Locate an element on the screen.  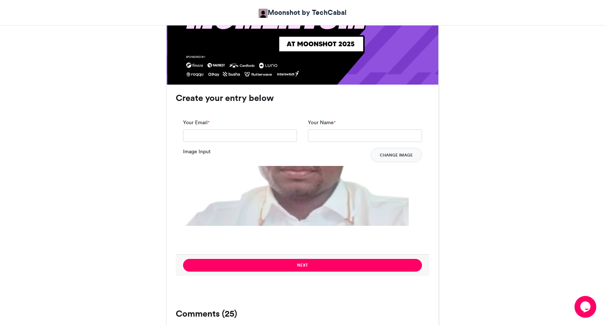
label: Your Email is located at coordinates (196, 122).